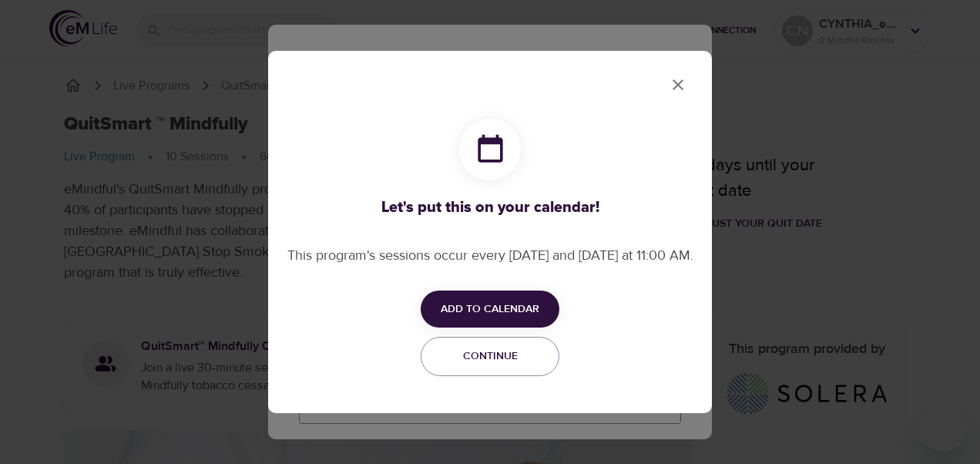 The width and height of the screenshot is (980, 464). Describe the element at coordinates (490, 208) in the screenshot. I see `h3: Let's put this on your calendar!` at that location.